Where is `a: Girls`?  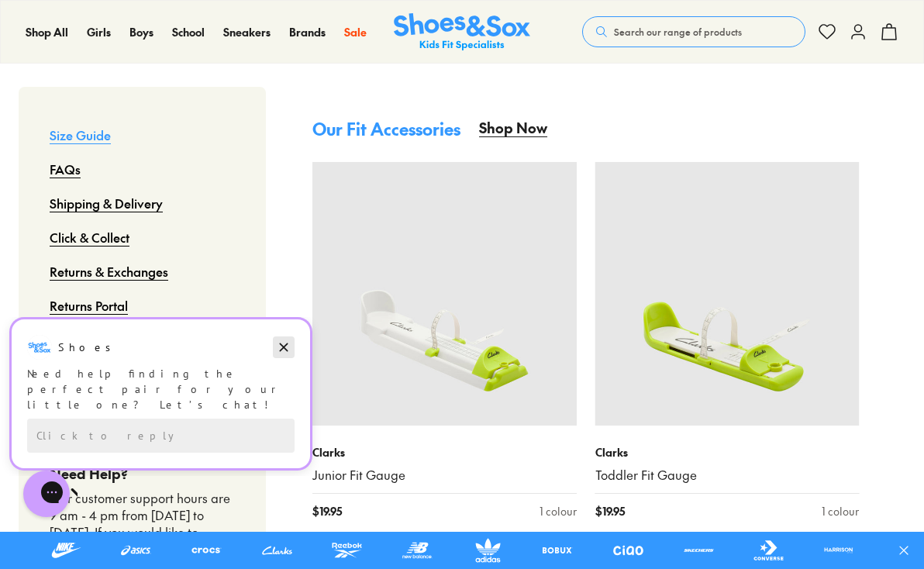
a: Girls is located at coordinates (98, 32).